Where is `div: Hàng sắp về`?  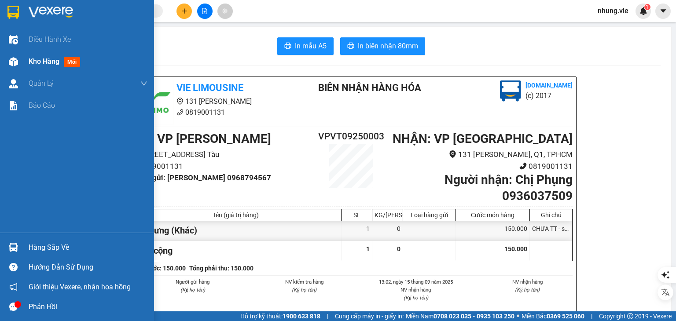
div: Hàng sắp về is located at coordinates (88, 248).